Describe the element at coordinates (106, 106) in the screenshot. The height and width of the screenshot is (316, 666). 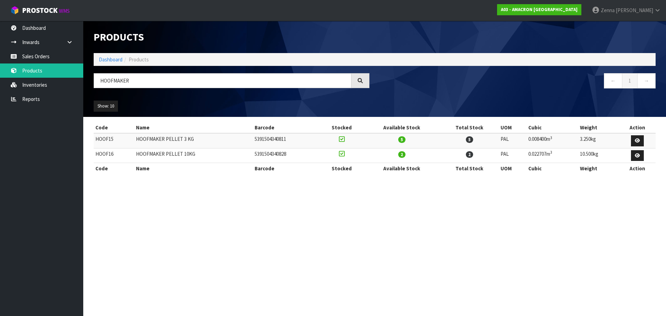
I see `button: Show: 10` at that location.